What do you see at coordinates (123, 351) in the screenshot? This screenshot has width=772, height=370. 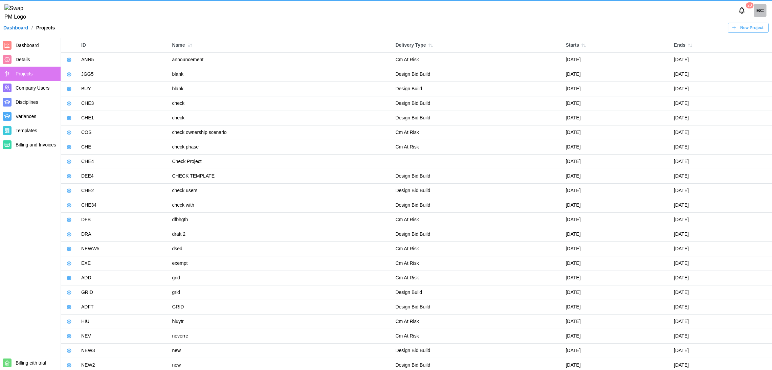 I see `td: NEW3` at bounding box center [123, 351].